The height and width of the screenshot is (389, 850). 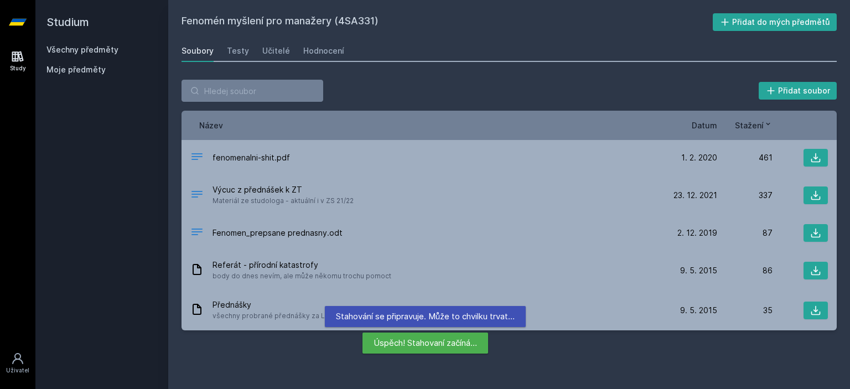 What do you see at coordinates (745, 158) in the screenshot?
I see `div: 461` at bounding box center [745, 158].